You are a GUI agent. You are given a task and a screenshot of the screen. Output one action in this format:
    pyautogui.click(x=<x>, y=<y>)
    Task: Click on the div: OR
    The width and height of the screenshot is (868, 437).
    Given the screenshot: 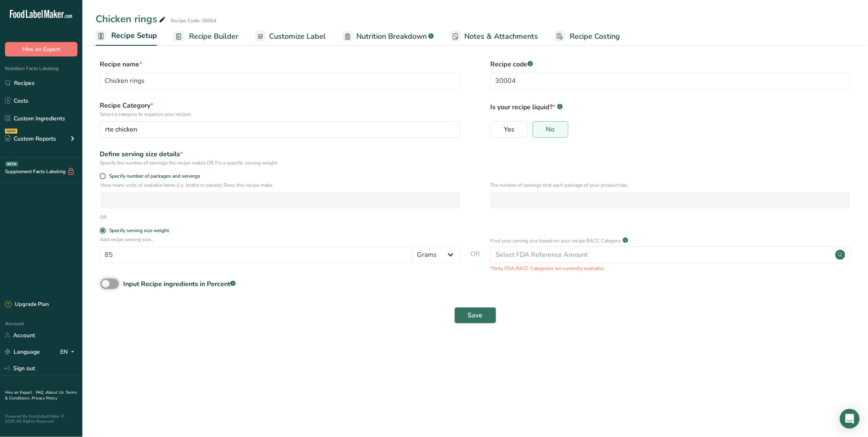 What is the action you would take?
    pyautogui.click(x=103, y=217)
    